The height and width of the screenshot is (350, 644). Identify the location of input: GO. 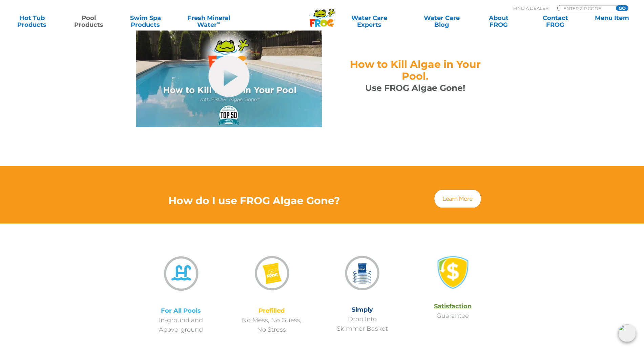
(622, 9).